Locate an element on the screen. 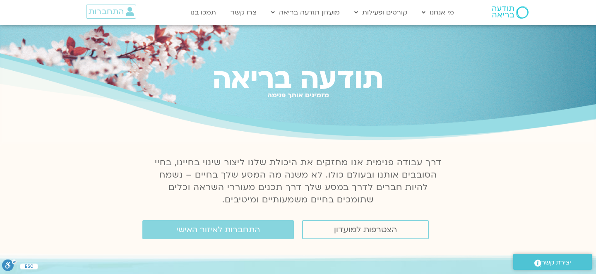 Image resolution: width=596 pixels, height=274 pixels. span: יצירת קשר is located at coordinates (556, 262).